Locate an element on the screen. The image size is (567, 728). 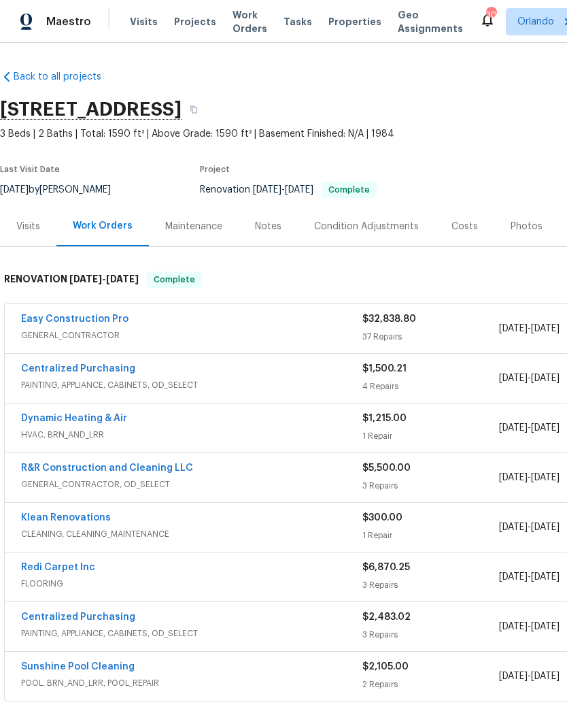
span: GENERAL_CONTRACTOR, OD_SELECT is located at coordinates (192, 485).